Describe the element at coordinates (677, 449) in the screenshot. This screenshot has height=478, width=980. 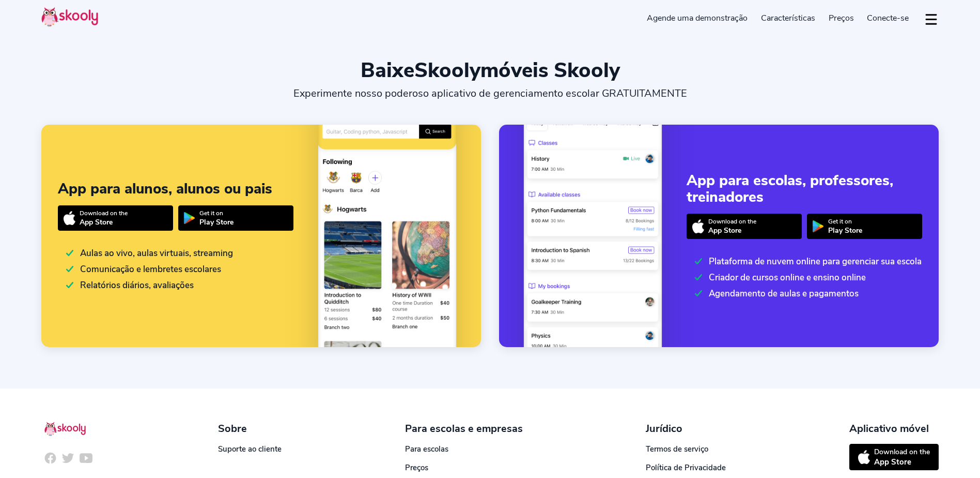
I see `a: Termos de serviço` at that location.